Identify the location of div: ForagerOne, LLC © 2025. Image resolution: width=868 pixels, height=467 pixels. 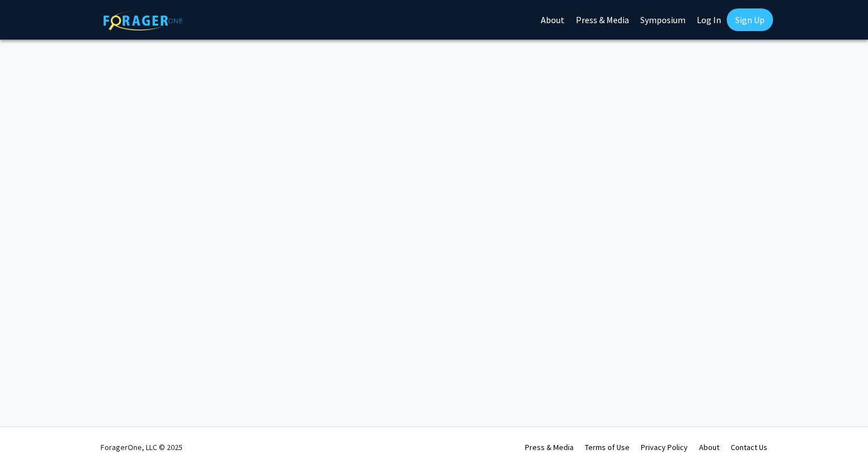
(141, 447).